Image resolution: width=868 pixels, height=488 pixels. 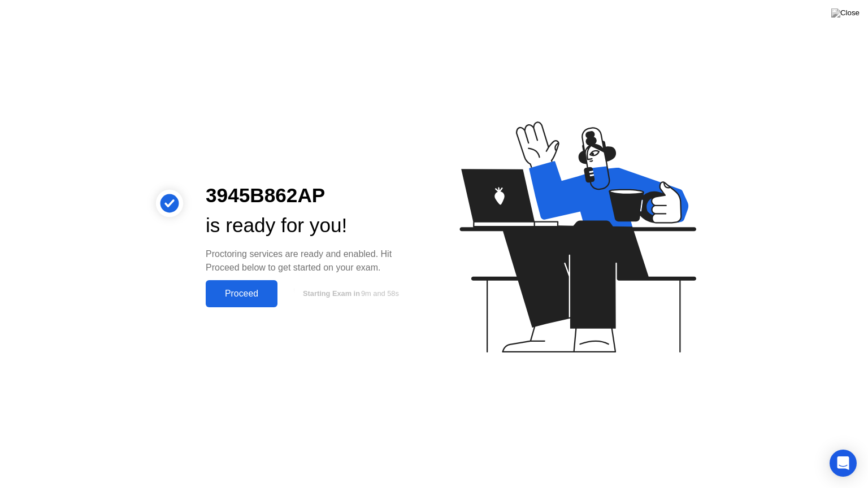 I want to click on button: Starting Exam in9m and 58s, so click(x=349, y=294).